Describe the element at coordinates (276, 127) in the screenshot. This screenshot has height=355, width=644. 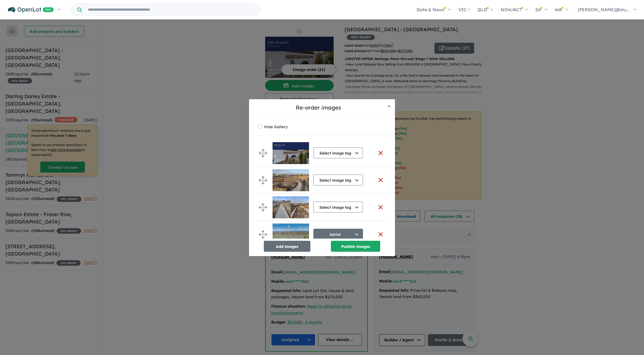
I see `label: Hide Gallery` at that location.